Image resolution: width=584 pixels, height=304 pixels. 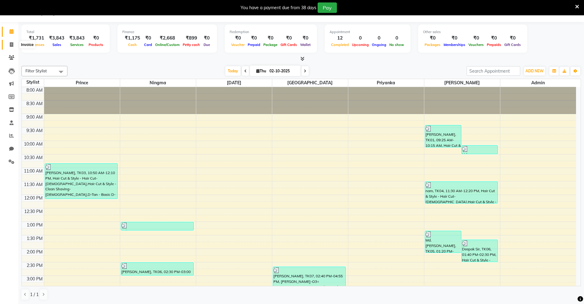 What do you see at coordinates (148, 45) in the screenshot?
I see `span: Card` at bounding box center [148, 45].